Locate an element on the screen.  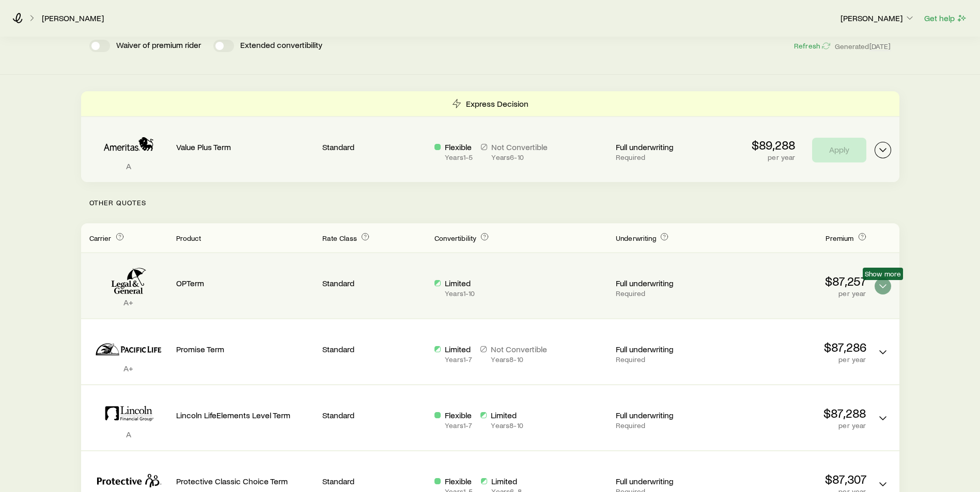
p: Years 6 - 10 is located at coordinates (519, 157).